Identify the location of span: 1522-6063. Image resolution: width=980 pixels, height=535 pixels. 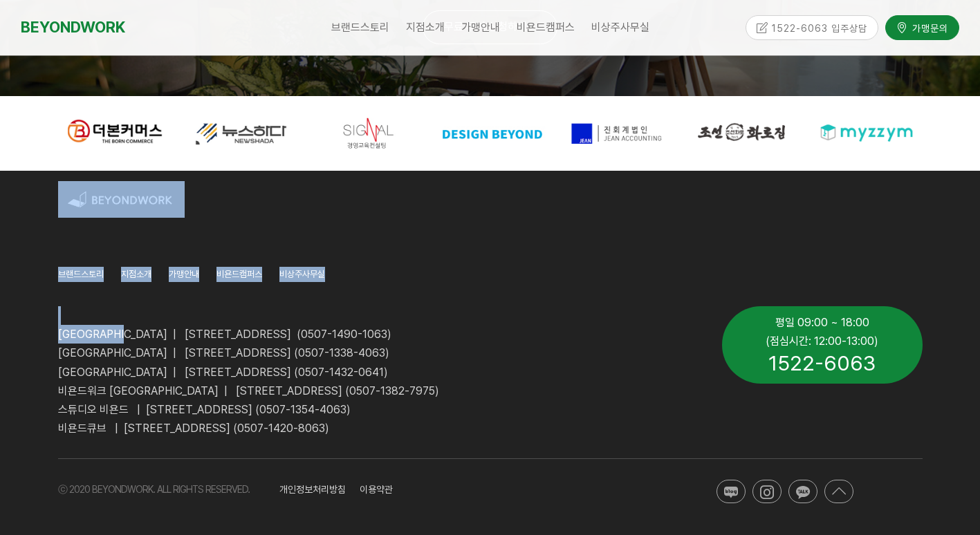
(821, 363).